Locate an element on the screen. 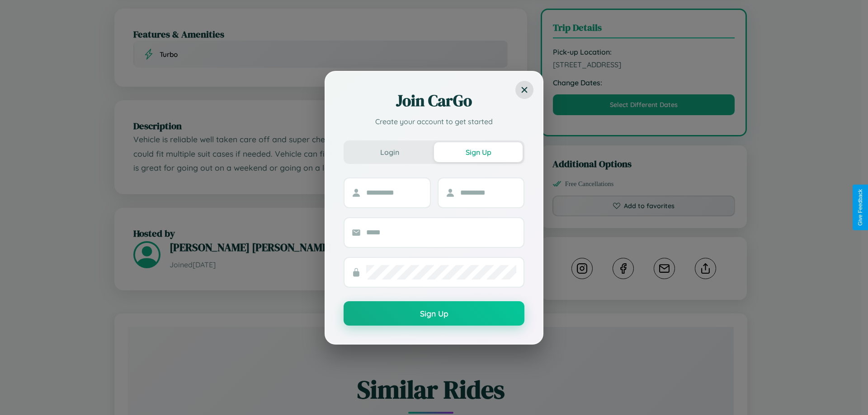  div: Give Feedback is located at coordinates (860, 208).